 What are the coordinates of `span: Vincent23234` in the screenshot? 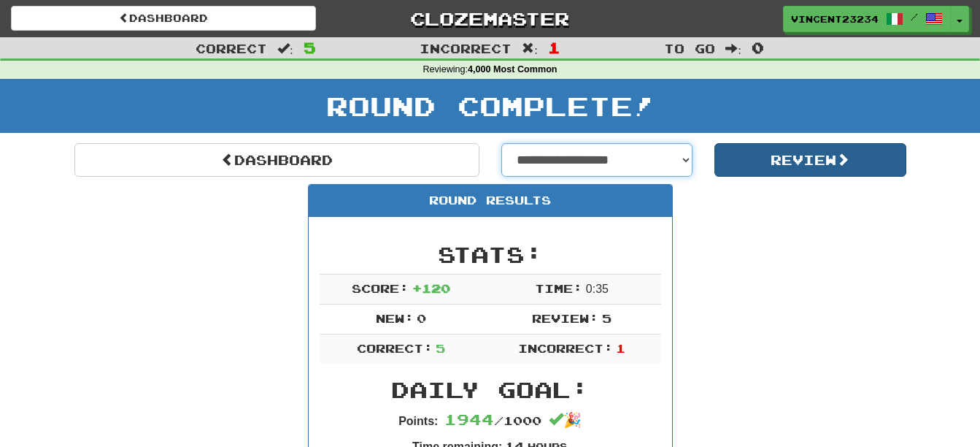 It's located at (835, 19).